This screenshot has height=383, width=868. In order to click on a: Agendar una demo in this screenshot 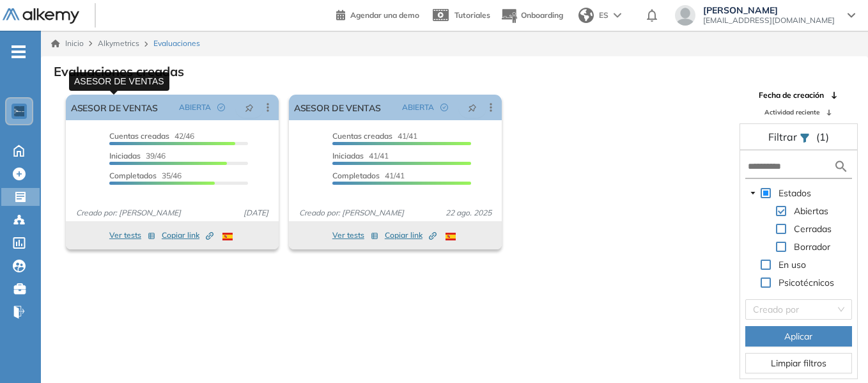, I will do `click(378, 14)`.